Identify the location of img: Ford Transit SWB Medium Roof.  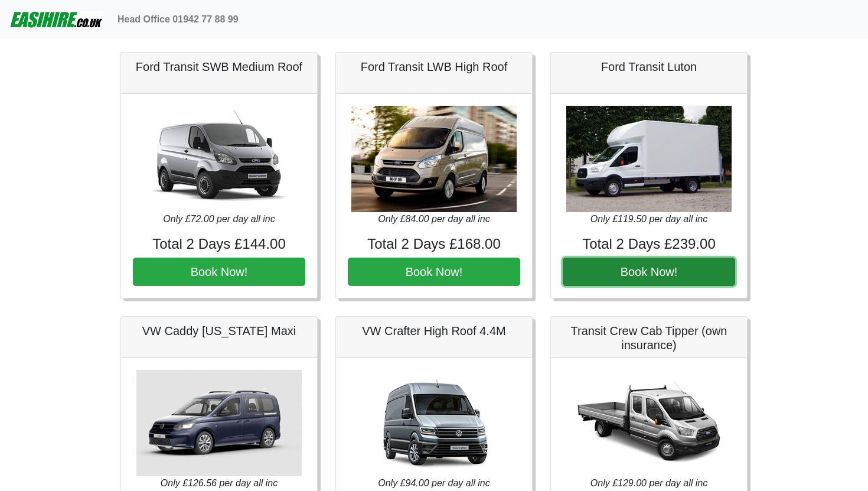
(219, 159).